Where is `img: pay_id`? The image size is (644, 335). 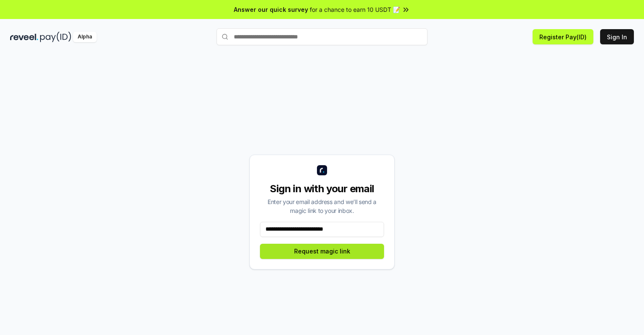 img: pay_id is located at coordinates (56, 37).